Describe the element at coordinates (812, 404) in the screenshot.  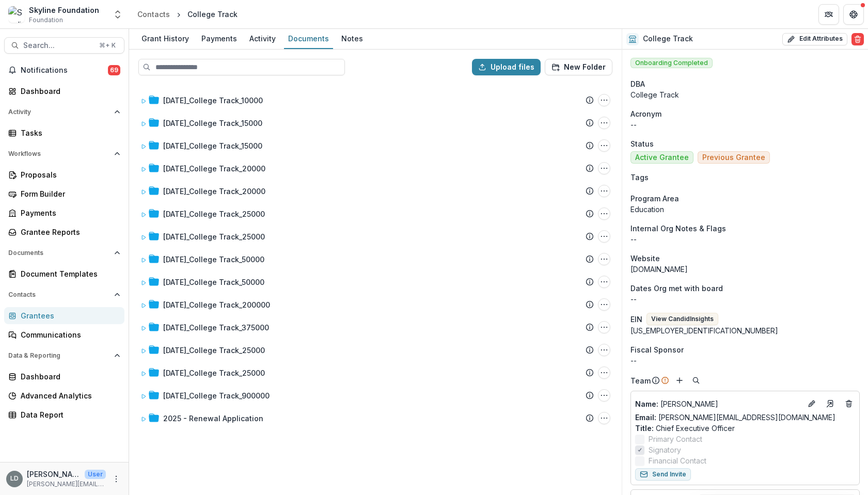
I see `button: Edit` at that location.